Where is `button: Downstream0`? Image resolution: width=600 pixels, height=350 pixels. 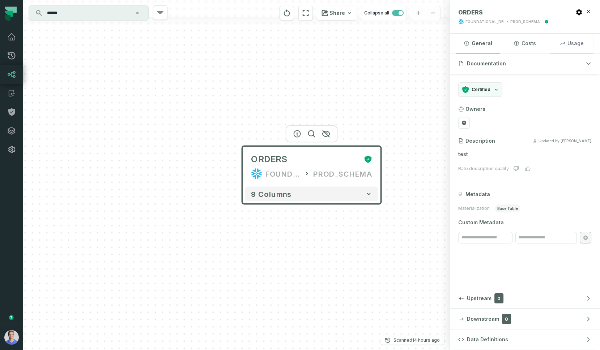 button: Downstream0 is located at coordinates (525, 319).